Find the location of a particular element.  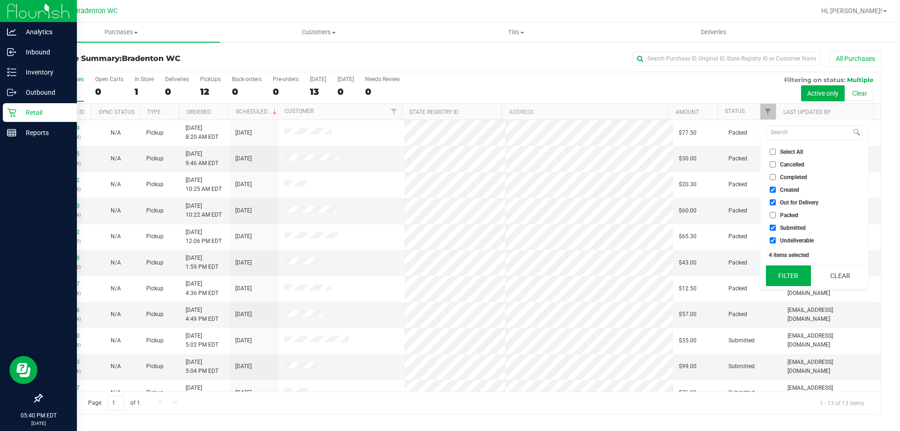

h3: Purchase Summary: is located at coordinates (181, 59).